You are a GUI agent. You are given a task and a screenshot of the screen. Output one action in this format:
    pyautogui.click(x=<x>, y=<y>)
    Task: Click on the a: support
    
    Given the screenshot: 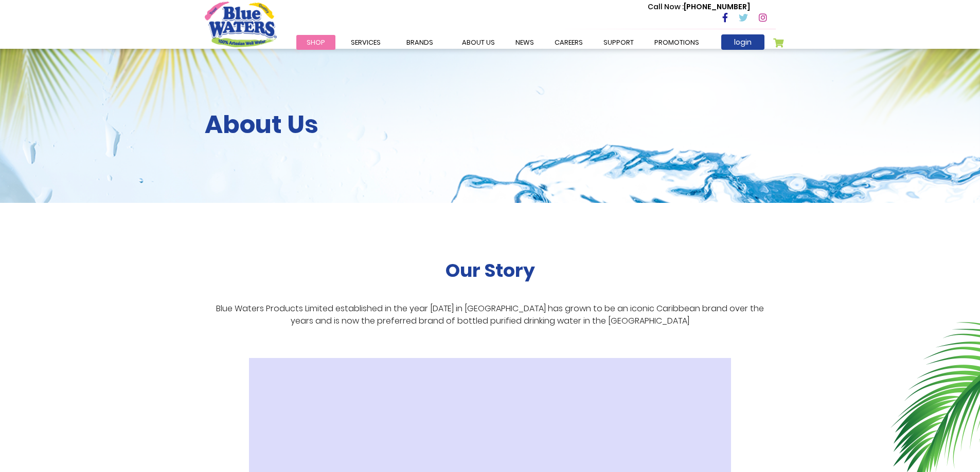 What is the action you would take?
    pyautogui.click(x=618, y=42)
    